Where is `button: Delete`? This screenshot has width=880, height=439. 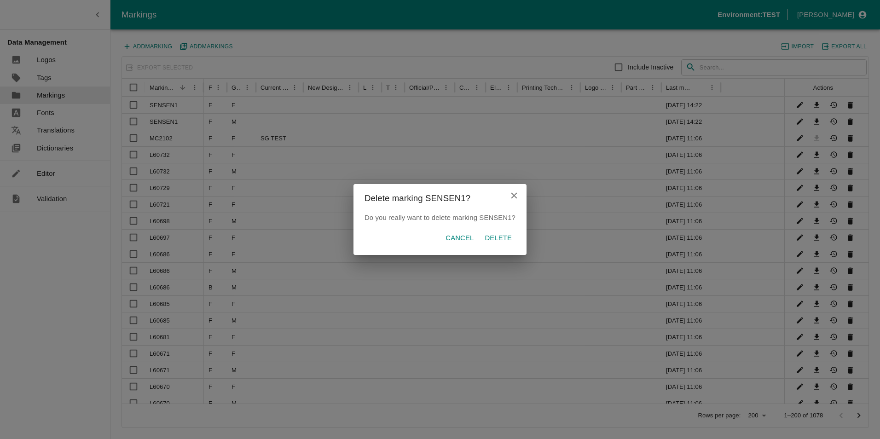
button: Delete is located at coordinates (498, 238).